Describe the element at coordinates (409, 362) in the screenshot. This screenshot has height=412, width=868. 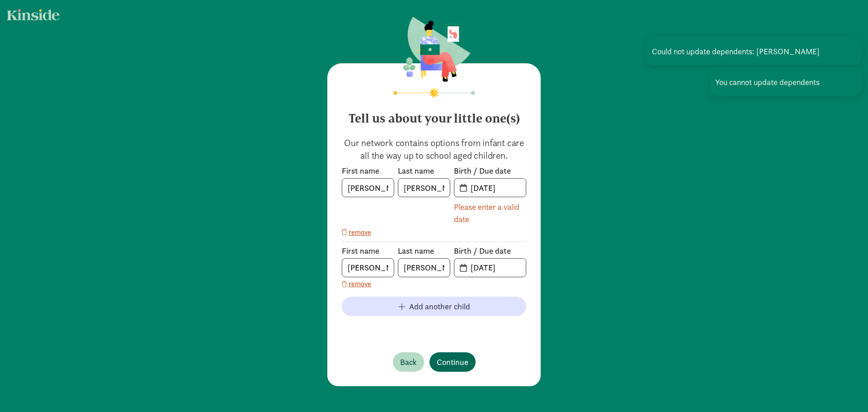
I see `span: Back` at that location.